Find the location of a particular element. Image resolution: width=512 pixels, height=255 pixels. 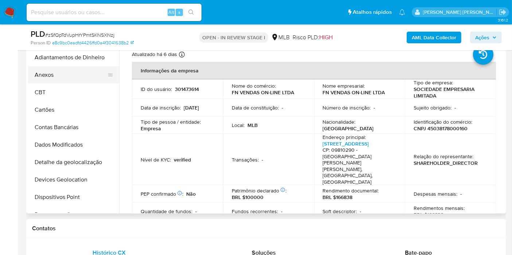

button: search-icon is located at coordinates (191, 12).